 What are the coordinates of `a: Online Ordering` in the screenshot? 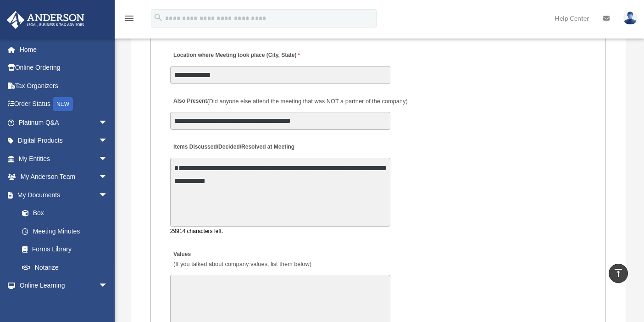 It's located at (64, 68).